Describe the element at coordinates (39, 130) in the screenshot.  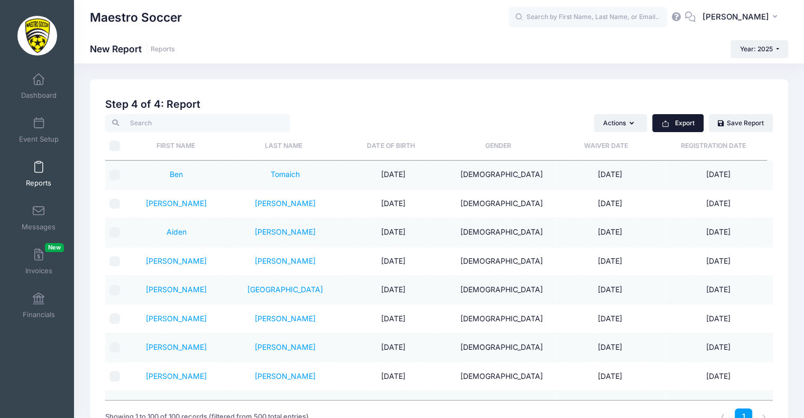
I see `a: Event Setup` at that location.